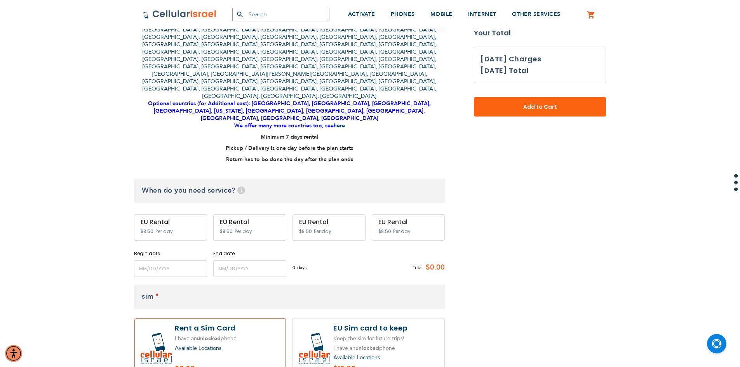 The height and width of the screenshot is (367, 740). I want to click on span: MOBILE, so click(441, 14).